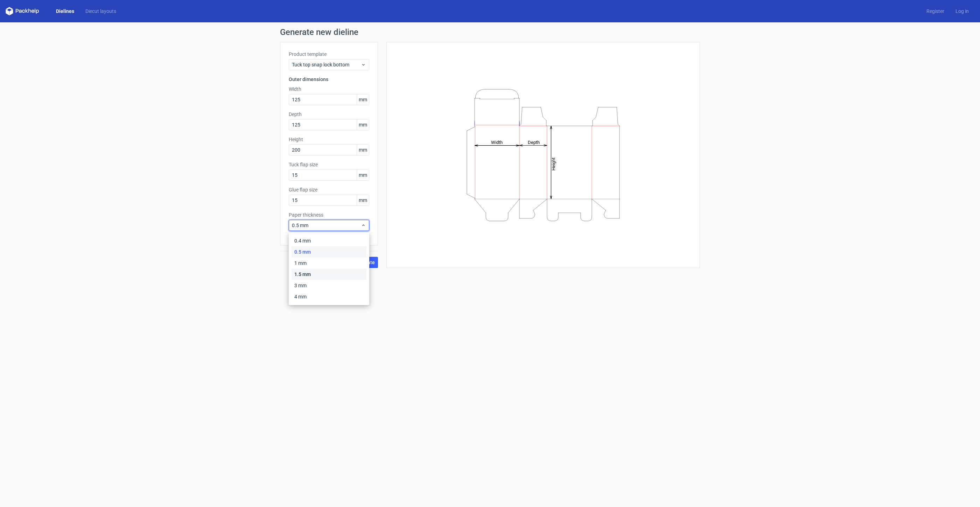  What do you see at coordinates (329, 190) in the screenshot?
I see `label: Glue flap size` at bounding box center [329, 190].